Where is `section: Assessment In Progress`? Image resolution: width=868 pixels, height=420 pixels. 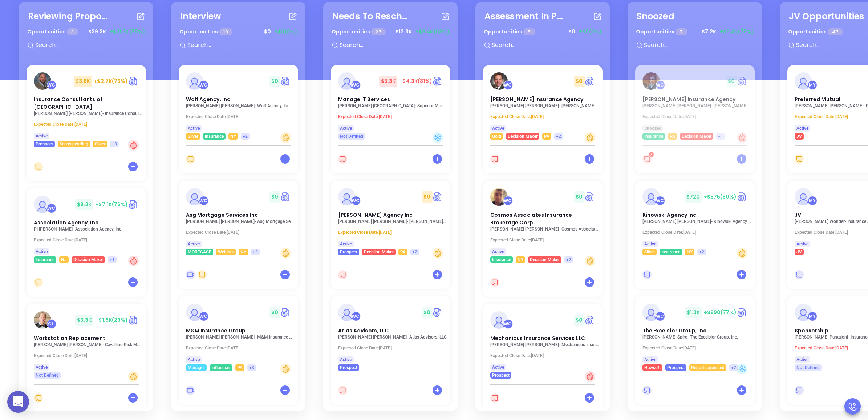
section: Assessment In Progress is located at coordinates (542, 206).